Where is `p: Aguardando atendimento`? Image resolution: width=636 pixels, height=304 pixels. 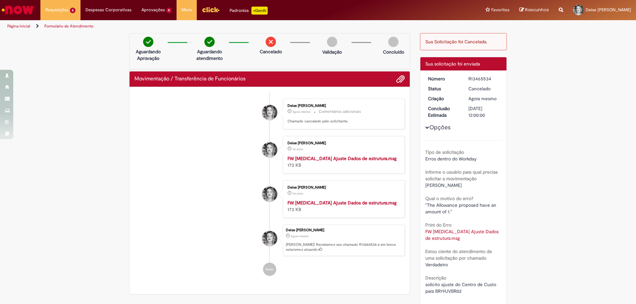
p: Aguardando atendimento is located at coordinates (209, 55).